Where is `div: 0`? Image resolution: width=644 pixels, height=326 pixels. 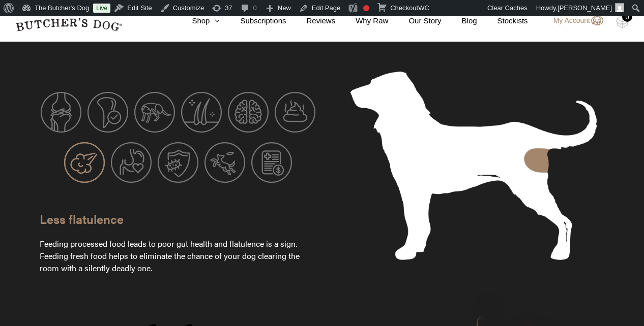
div: 0 is located at coordinates (627, 17).